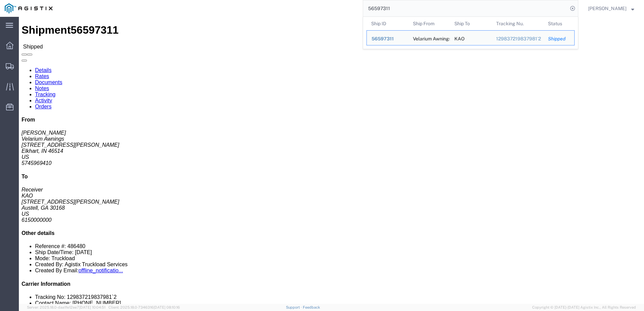  What do you see at coordinates (607, 9) in the screenshot?
I see `span: Nathan Seeley` at bounding box center [607, 9].